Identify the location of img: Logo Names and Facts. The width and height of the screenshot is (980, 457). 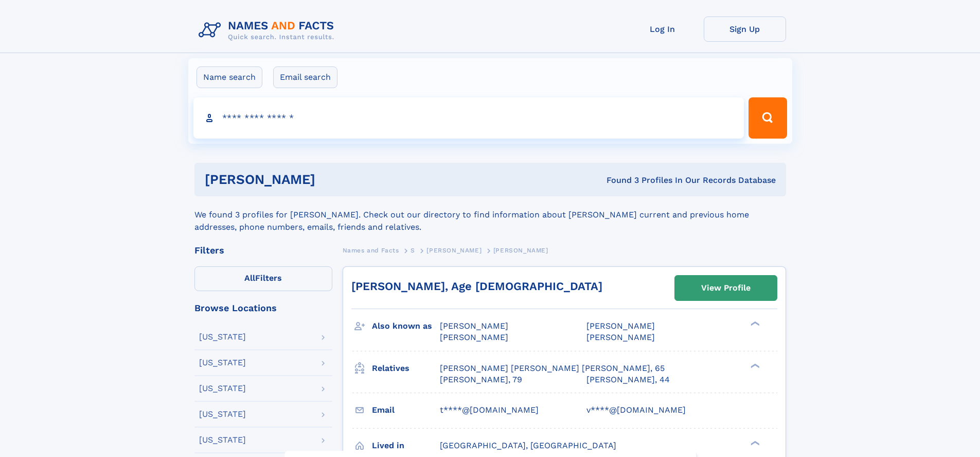
(269, 30).